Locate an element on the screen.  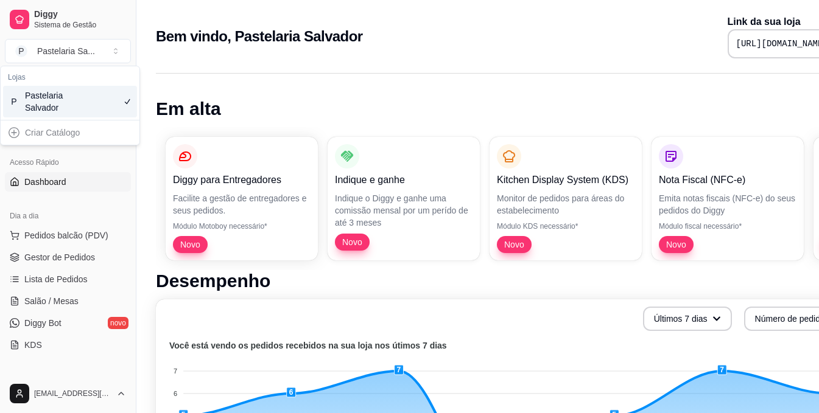
button: Pedidos balcão (PDV) is located at coordinates (68, 236).